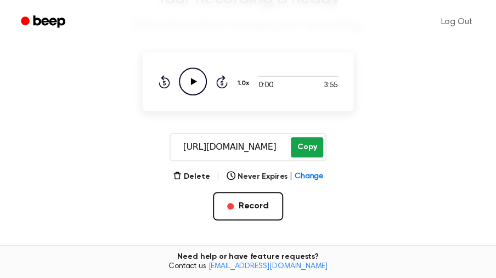 The height and width of the screenshot is (278, 496). What do you see at coordinates (247, 206) in the screenshot?
I see `button: Record` at bounding box center [247, 206].